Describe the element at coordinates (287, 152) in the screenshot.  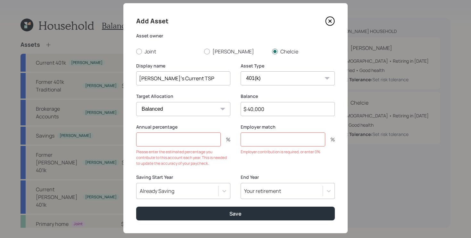
I see `div: Employer contribution is required, or enter 0%` at that location.